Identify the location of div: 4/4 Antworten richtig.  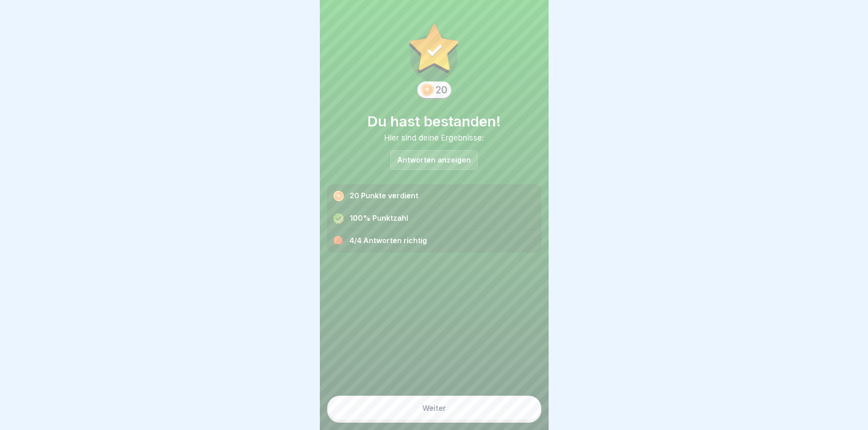
(434, 241).